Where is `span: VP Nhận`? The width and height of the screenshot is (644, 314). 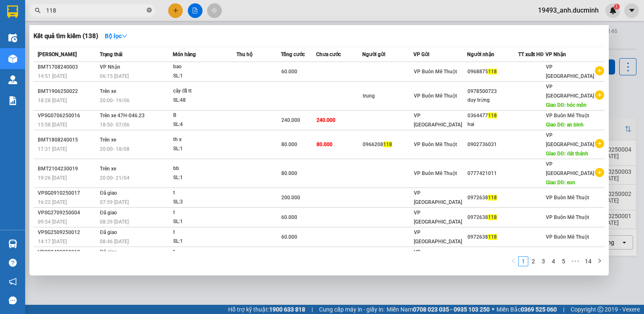
span: VP Nhận is located at coordinates (555, 55).